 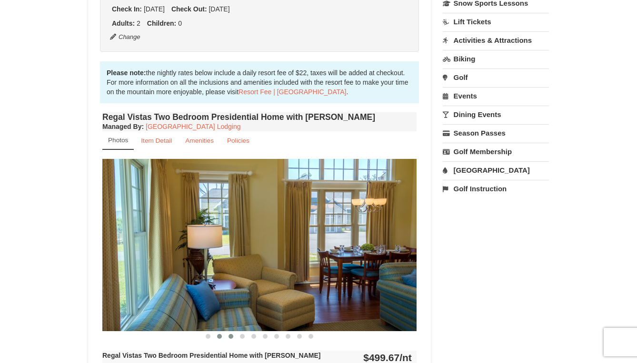 I want to click on span: Managed By, so click(x=122, y=127).